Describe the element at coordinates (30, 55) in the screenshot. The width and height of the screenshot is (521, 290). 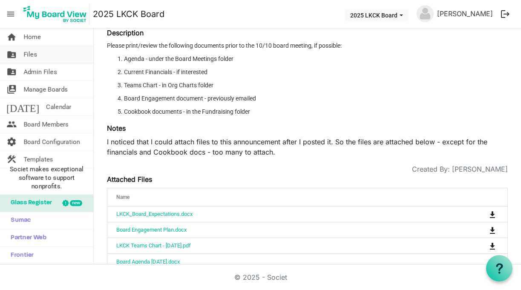
I see `span: Files` at that location.